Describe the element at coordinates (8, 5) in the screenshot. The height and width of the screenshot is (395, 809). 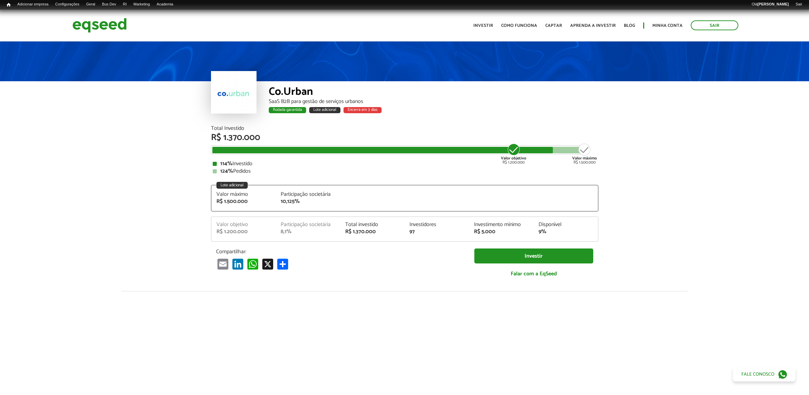
I see `span: Início` at that location.